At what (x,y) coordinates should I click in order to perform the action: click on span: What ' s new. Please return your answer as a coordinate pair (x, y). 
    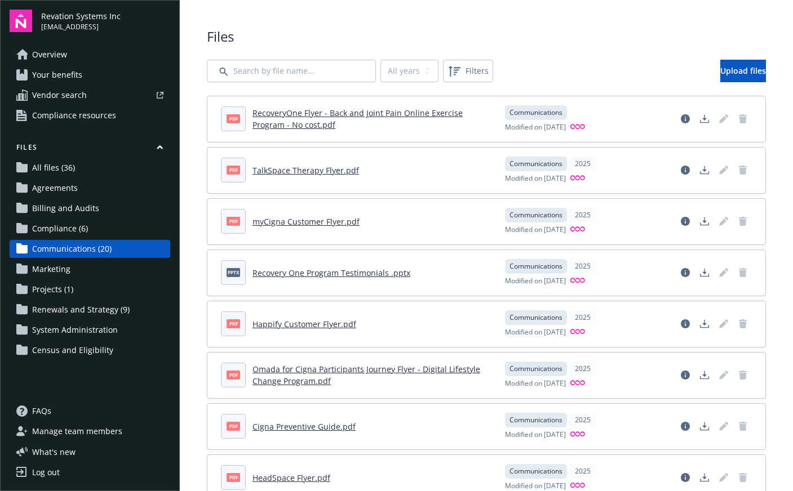
    Looking at the image, I should click on (54, 452).